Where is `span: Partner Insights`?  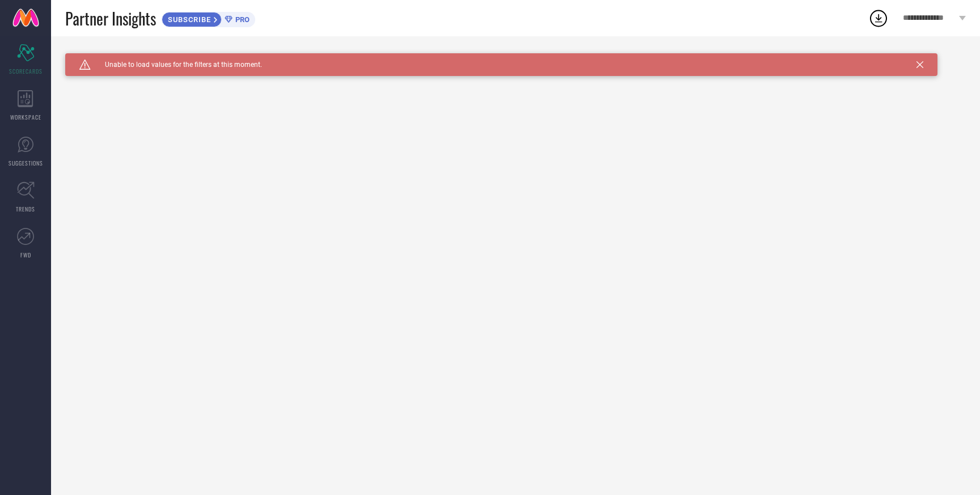
span: Partner Insights is located at coordinates (111, 18).